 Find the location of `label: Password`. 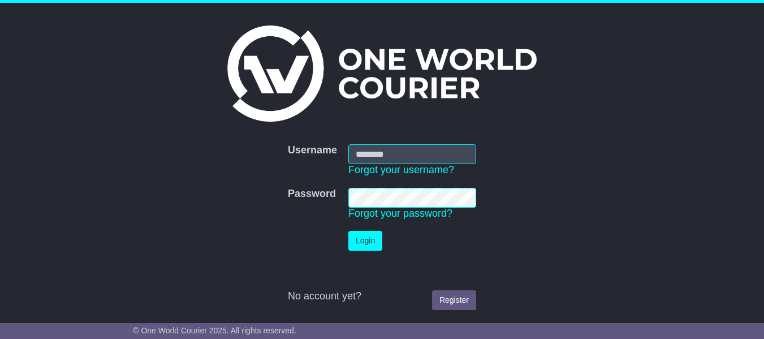

label: Password is located at coordinates (312, 194).